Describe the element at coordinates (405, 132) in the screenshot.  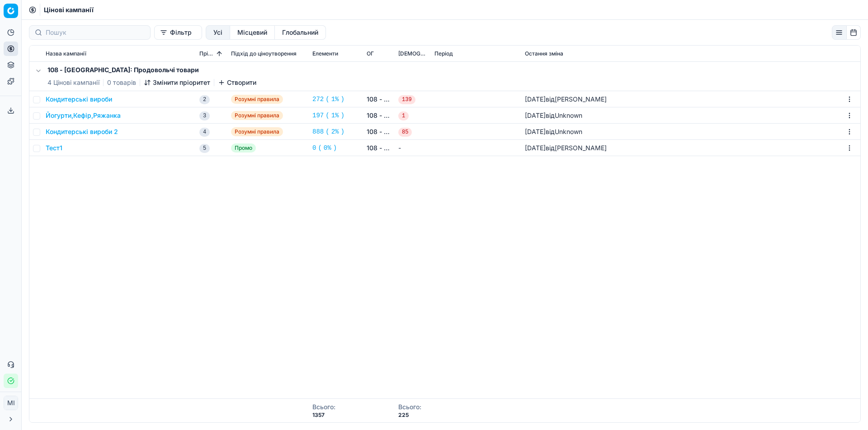
I see `font: 85` at that location.